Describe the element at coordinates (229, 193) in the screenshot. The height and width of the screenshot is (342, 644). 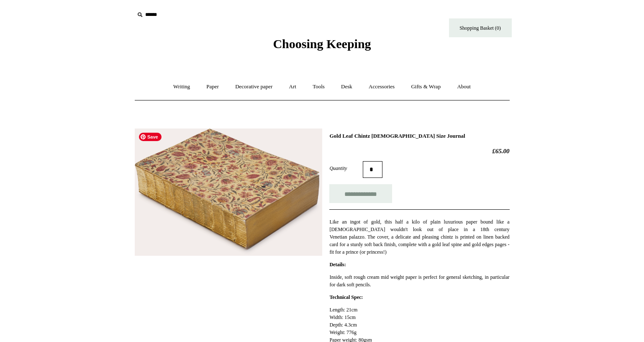
I see `img: Gold Leaf Chintz Bible Size Journal` at that location.